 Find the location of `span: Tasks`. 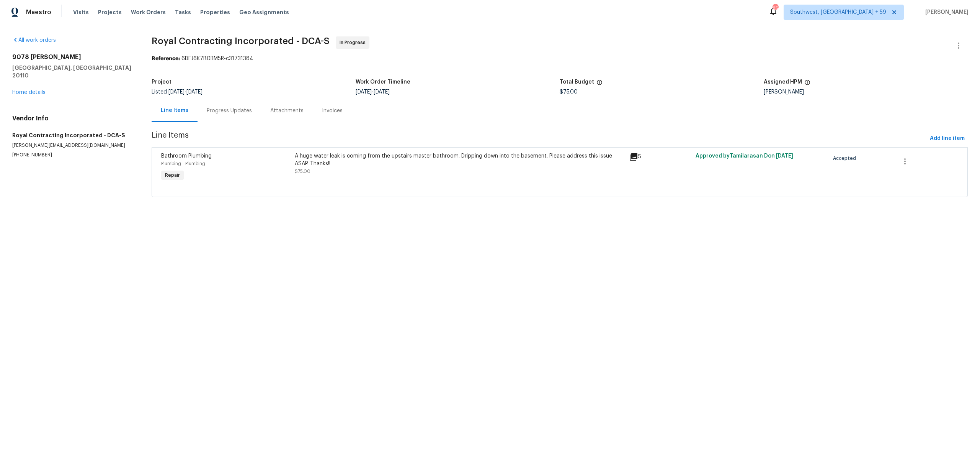

span: Tasks is located at coordinates (183, 13).